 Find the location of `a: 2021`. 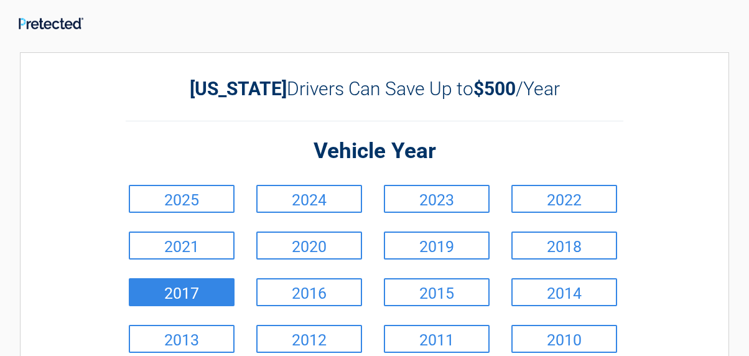

a: 2021 is located at coordinates (182, 245).